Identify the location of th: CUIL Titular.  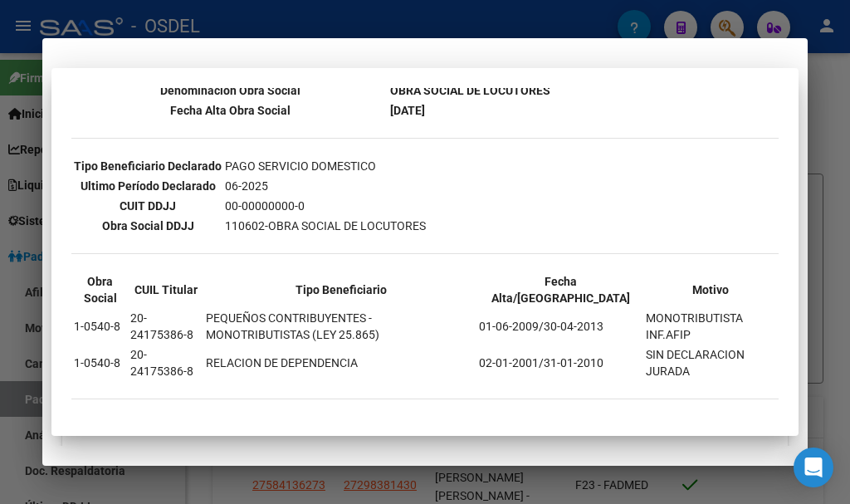
(167, 290).